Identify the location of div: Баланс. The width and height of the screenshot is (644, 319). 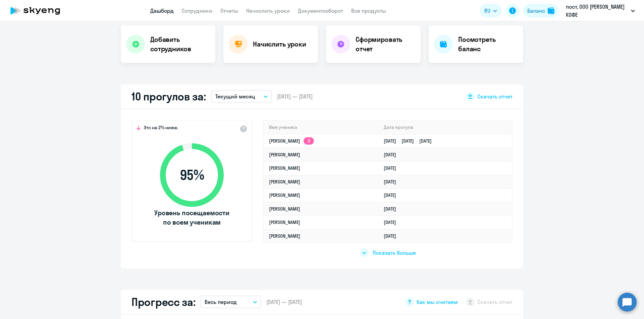
(536, 11).